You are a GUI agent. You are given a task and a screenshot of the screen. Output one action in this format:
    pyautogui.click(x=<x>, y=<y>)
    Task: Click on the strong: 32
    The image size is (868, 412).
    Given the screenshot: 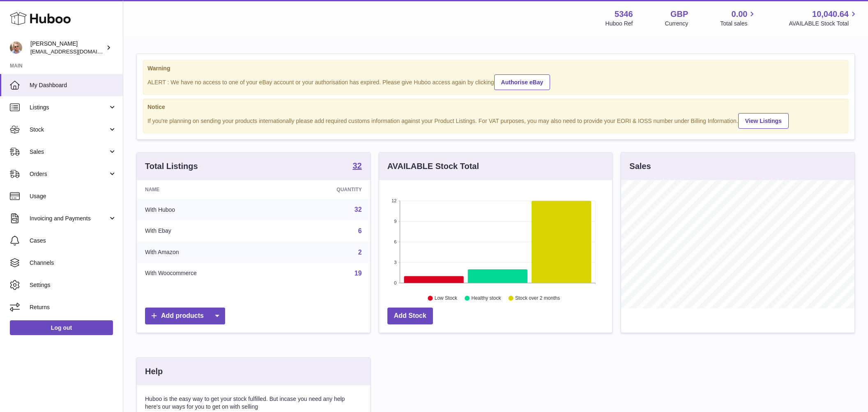 What is the action you would take?
    pyautogui.click(x=357, y=166)
    